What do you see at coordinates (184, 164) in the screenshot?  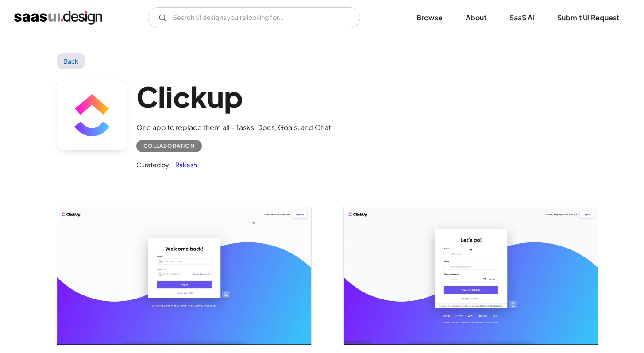 I see `a: Rakesh` at bounding box center [184, 164].